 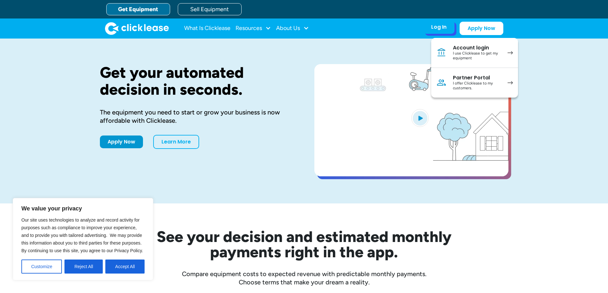 I want to click on img: Blue play button logo on a light blue circular background, so click(x=420, y=118).